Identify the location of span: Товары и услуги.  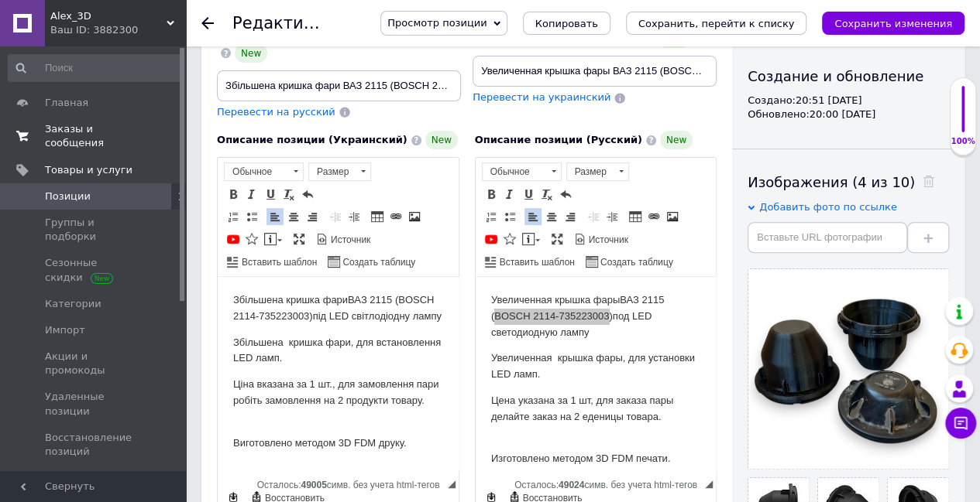
(88, 170).